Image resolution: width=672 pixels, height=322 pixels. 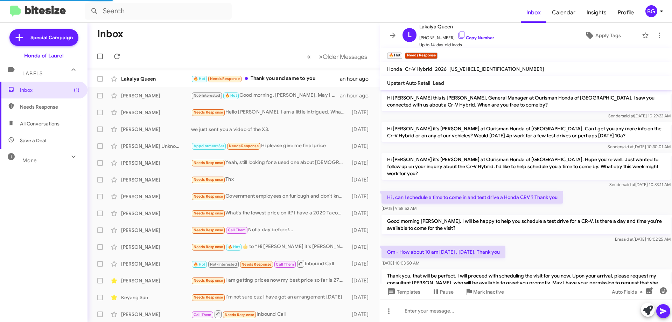 What do you see at coordinates (626, 13) in the screenshot?
I see `span: Profile` at bounding box center [626, 13].